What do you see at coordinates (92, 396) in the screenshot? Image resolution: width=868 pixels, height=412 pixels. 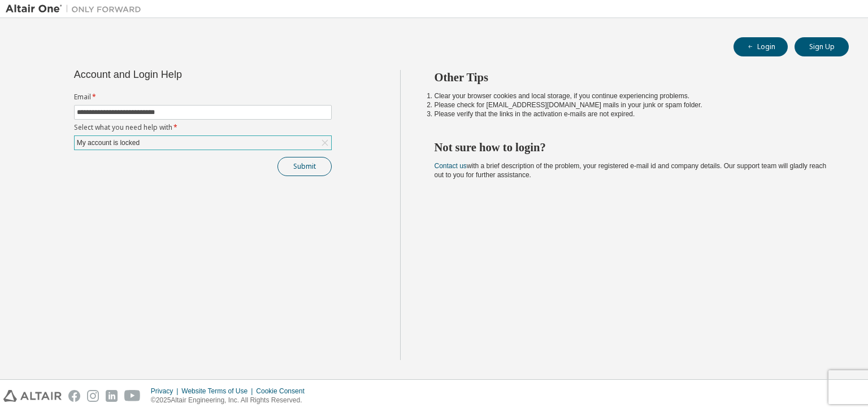 I see `img: instagram.svg` at bounding box center [92, 396].